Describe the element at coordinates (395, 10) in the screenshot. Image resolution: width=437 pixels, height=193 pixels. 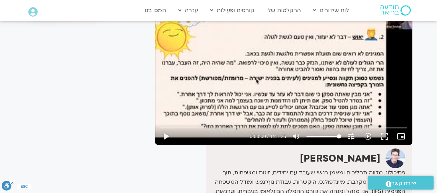
I see `img: תודעה בריאה` at that location.